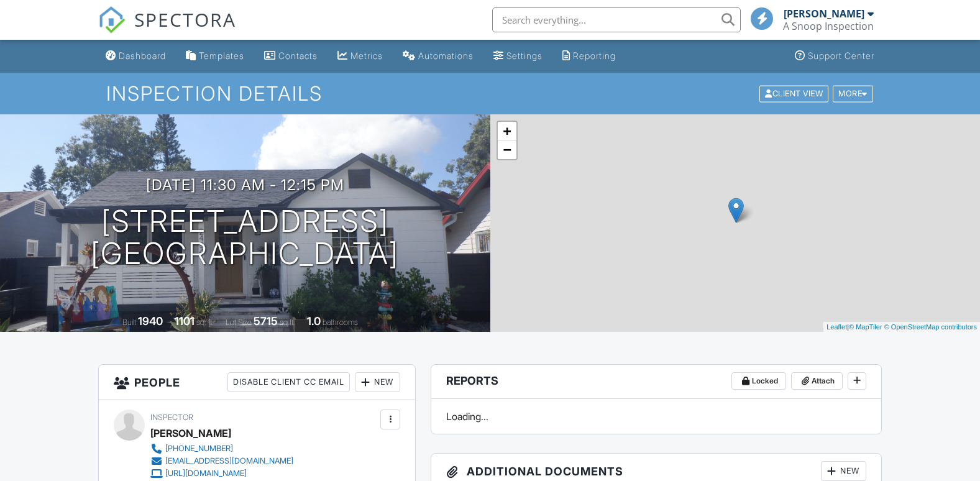 This screenshot has height=481, width=980. Describe the element at coordinates (360, 56) in the screenshot. I see `a: Metrics` at that location.